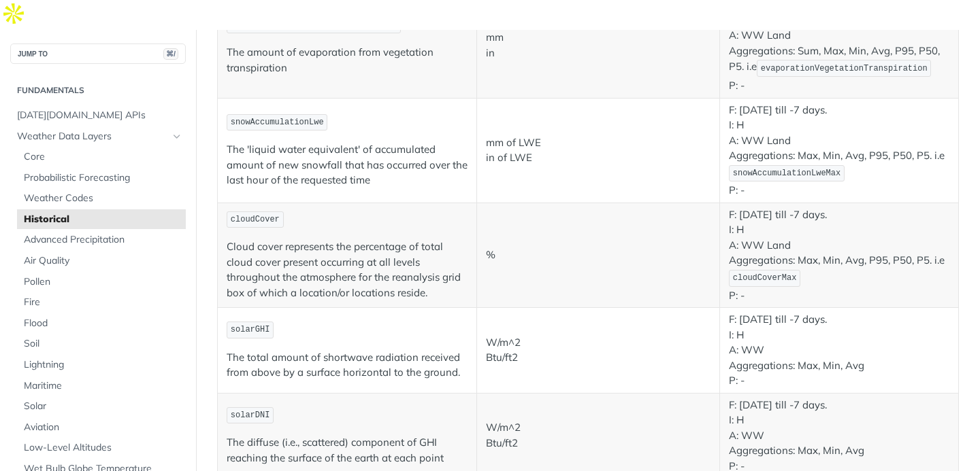 The image size is (980, 471). Describe the element at coordinates (98, 90) in the screenshot. I see `h2: Fundamentals` at that location.